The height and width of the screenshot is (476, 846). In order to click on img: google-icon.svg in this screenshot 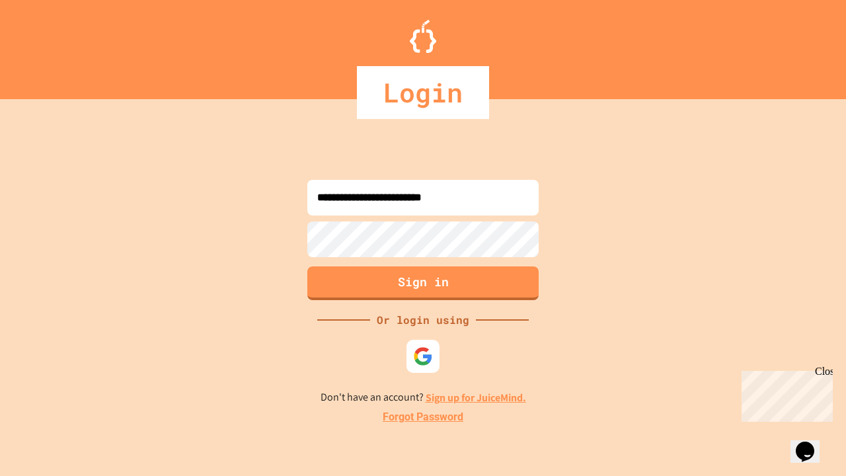, I will do `click(423, 356)`.